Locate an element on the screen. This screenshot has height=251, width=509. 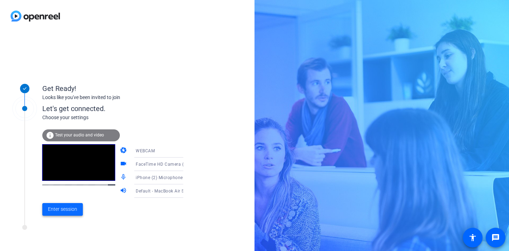
div: Choose your settings is located at coordinates (120, 117).